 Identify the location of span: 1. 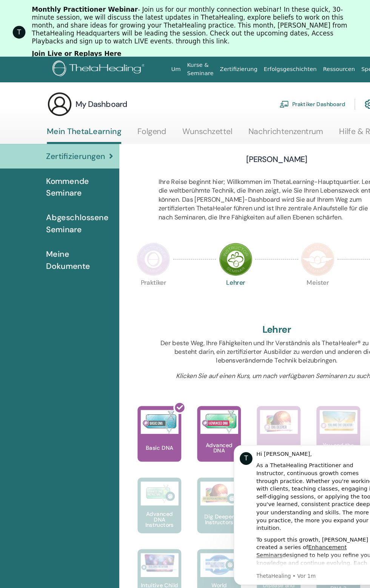
(362, 565).